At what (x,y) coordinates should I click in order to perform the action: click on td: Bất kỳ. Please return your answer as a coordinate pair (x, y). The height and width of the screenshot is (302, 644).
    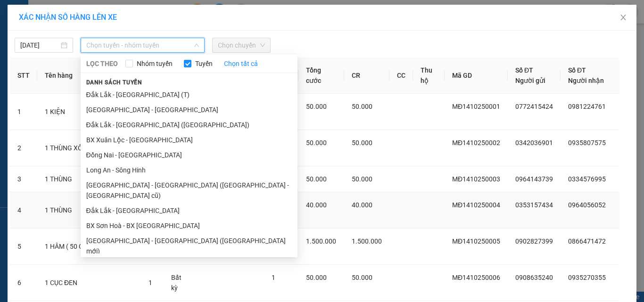
    Looking at the image, I should click on (179, 283).